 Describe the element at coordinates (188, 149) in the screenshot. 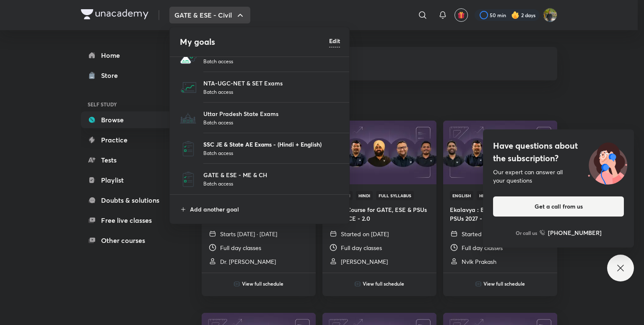

I see `img: SSC JE & State AE Exams - (Hindi + English)` at that location.